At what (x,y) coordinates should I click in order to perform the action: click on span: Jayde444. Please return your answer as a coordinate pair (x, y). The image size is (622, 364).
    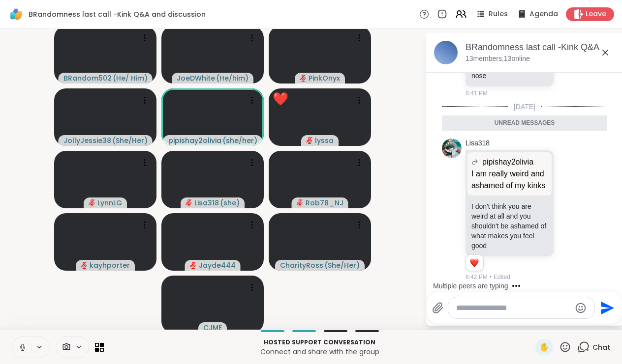
    Looking at the image, I should click on (217, 266).